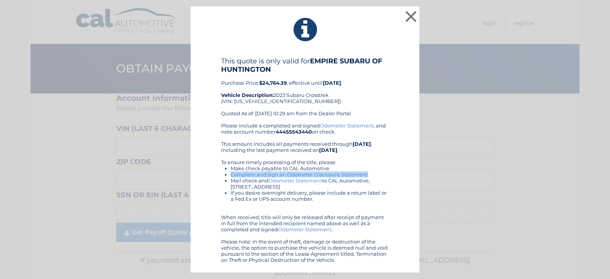  What do you see at coordinates (310, 196) in the screenshot?
I see `li: If you desire overnight delivery, please include a return label or a Fed Ex or UPS account number.` at bounding box center [310, 196].